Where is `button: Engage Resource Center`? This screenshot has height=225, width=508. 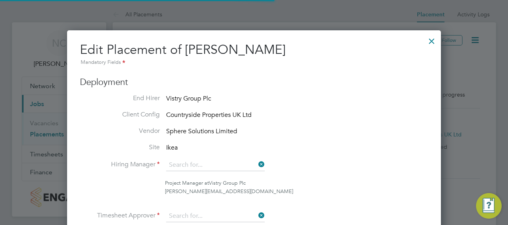
button: Engage Resource Center is located at coordinates (489, 206).